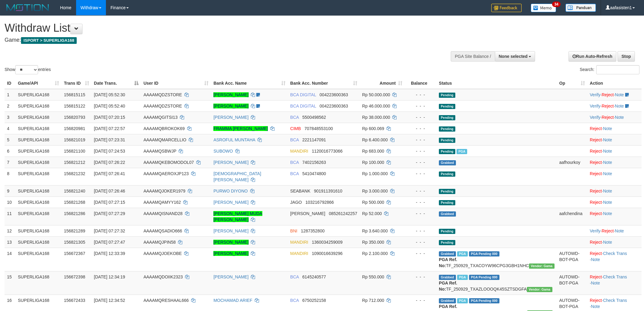 This screenshot has height=311, width=644. What do you see at coordinates (375, 231) in the screenshot?
I see `span: Rp 3.640.000` at bounding box center [375, 231].